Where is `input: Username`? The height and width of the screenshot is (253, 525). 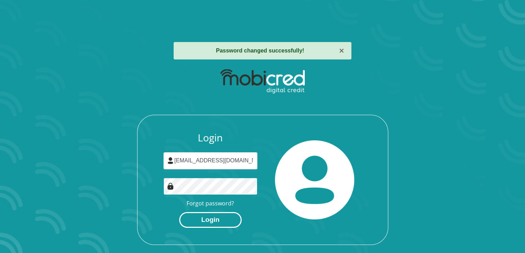
input: Username is located at coordinates (210, 161).